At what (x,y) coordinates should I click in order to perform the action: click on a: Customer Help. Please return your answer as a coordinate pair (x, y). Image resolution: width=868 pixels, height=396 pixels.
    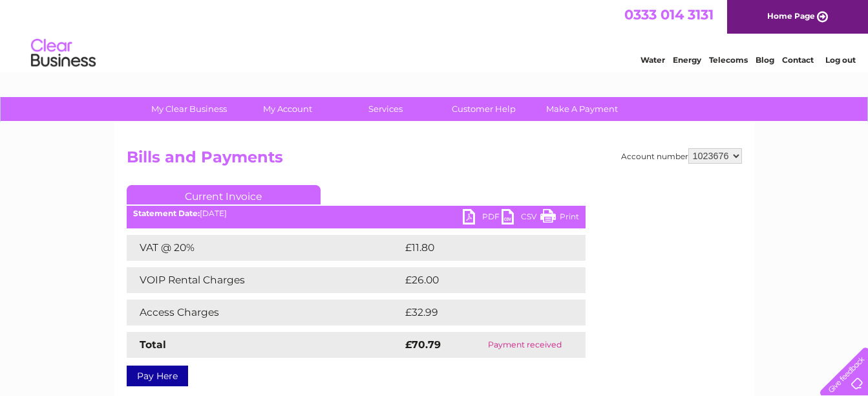
    Looking at the image, I should click on (483, 109).